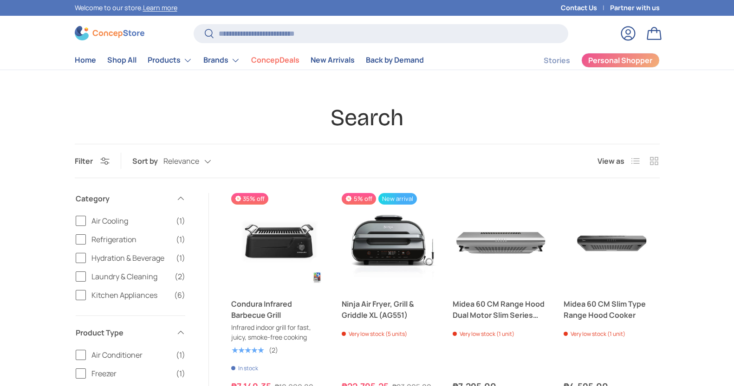 This screenshot has width=734, height=386. I want to click on span: Air Conditioner, so click(131, 355).